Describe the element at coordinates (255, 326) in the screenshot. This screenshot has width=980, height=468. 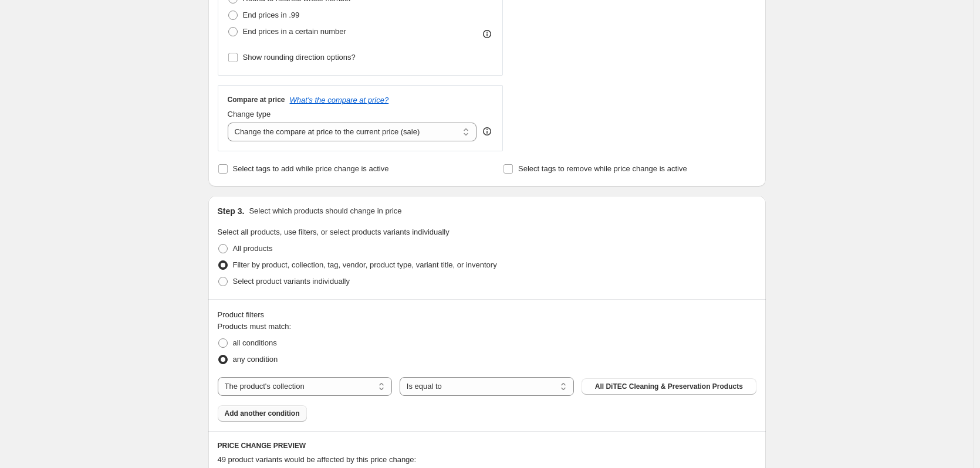
I see `span: Products must match:` at that location.